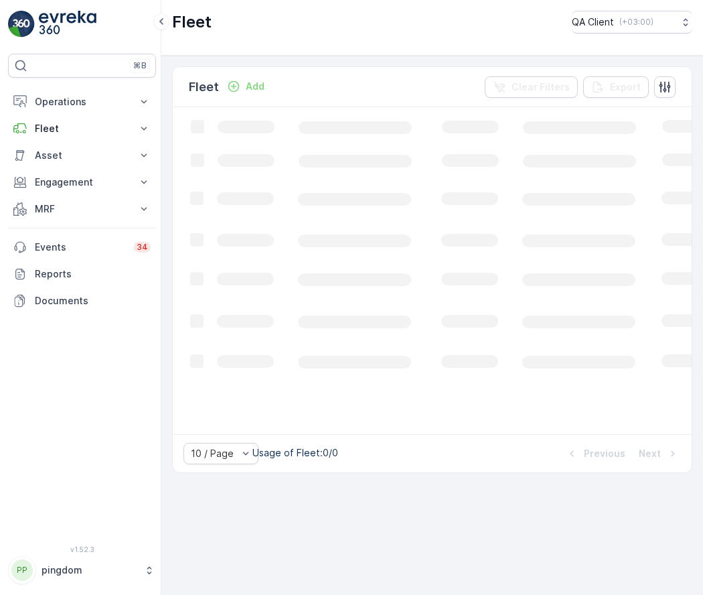  What do you see at coordinates (82, 155) in the screenshot?
I see `button: Asset` at bounding box center [82, 155].